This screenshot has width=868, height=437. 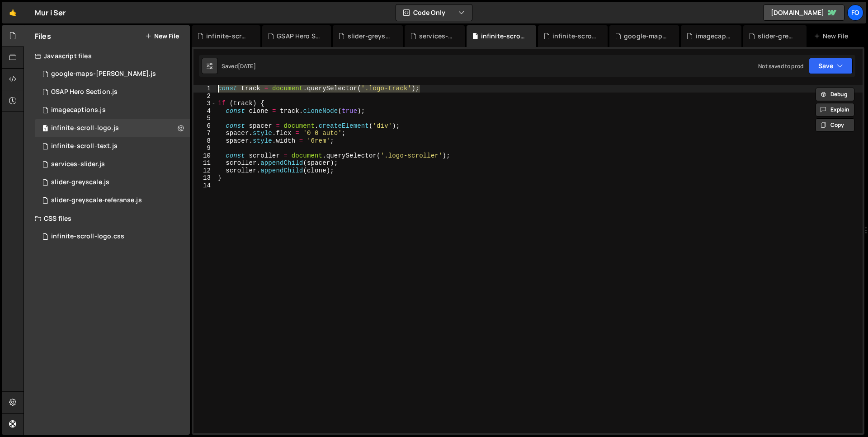 I want to click on div: 13, so click(x=205, y=178).